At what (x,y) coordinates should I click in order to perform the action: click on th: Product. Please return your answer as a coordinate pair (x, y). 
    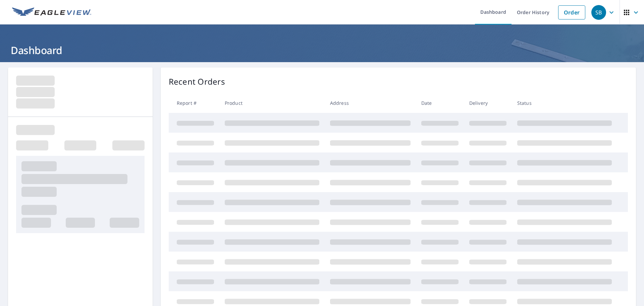
    Looking at the image, I should click on (272, 103).